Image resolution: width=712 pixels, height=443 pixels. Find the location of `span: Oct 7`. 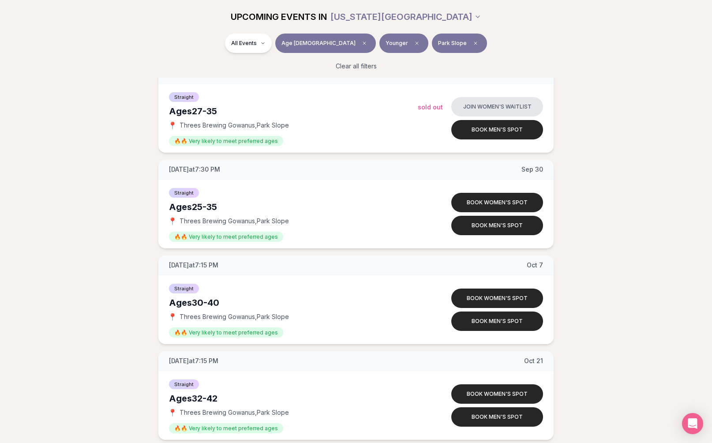

span: Oct 7 is located at coordinates (535, 265).